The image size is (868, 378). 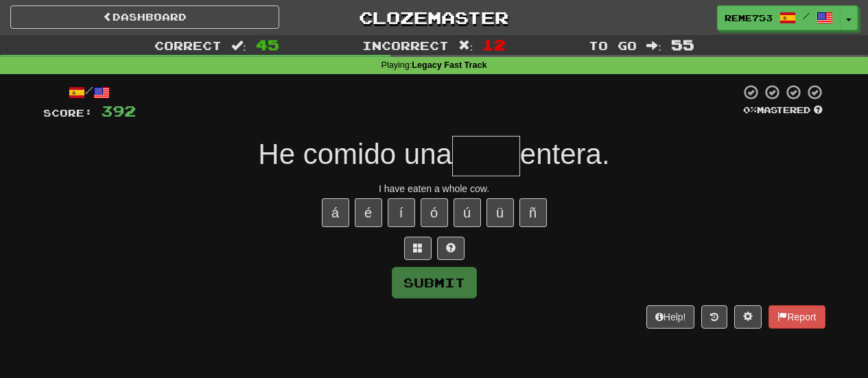 I want to click on span: entera., so click(x=565, y=154).